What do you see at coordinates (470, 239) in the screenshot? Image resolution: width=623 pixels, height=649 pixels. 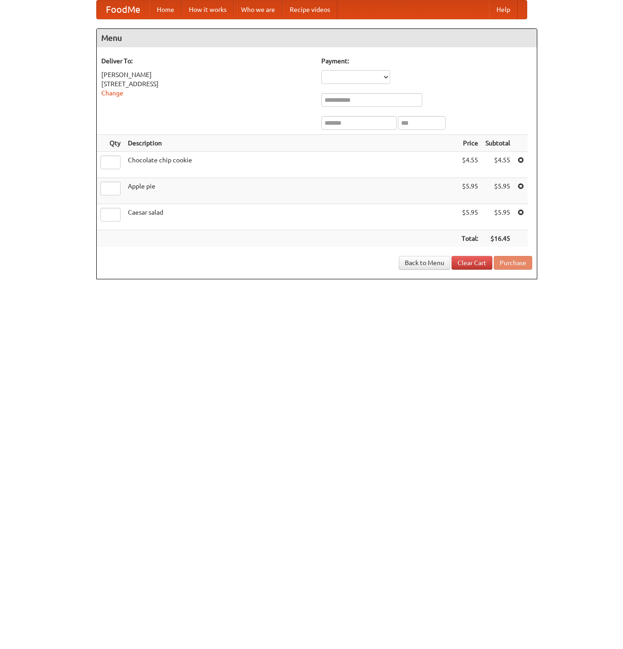 I see `th: Total:` at bounding box center [470, 239].